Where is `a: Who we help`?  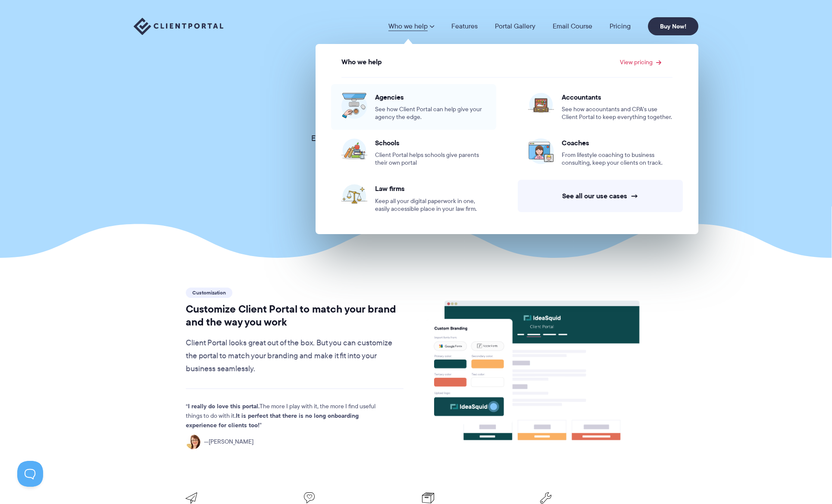 a: Who we help is located at coordinates (411, 26).